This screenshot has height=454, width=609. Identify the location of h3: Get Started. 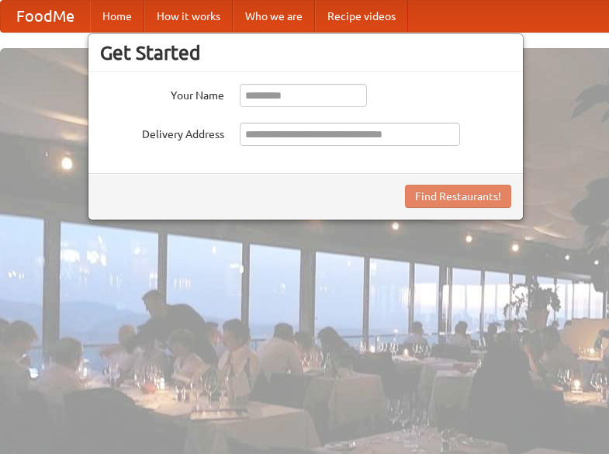
(306, 53).